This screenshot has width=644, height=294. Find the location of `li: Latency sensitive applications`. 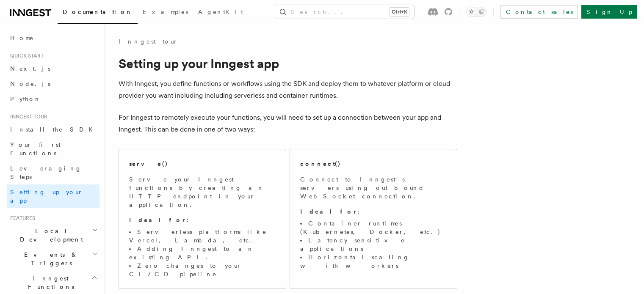

li: Latency sensitive applications is located at coordinates (373, 244).